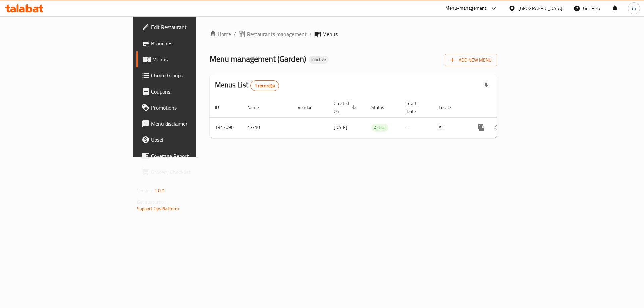 This screenshot has height=308, width=644. I want to click on span: Created On, so click(346, 107).